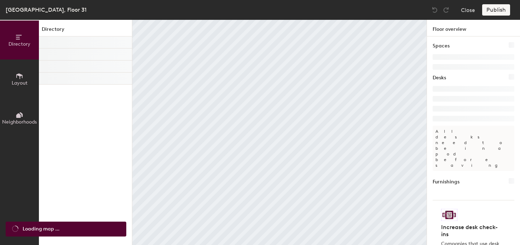  Describe the element at coordinates (435, 10) in the screenshot. I see `img: Undo` at that location.